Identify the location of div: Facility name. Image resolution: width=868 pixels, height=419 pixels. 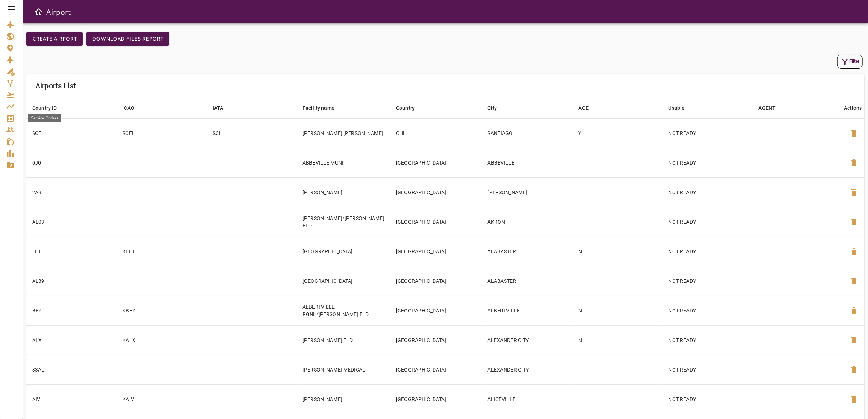
(318, 108).